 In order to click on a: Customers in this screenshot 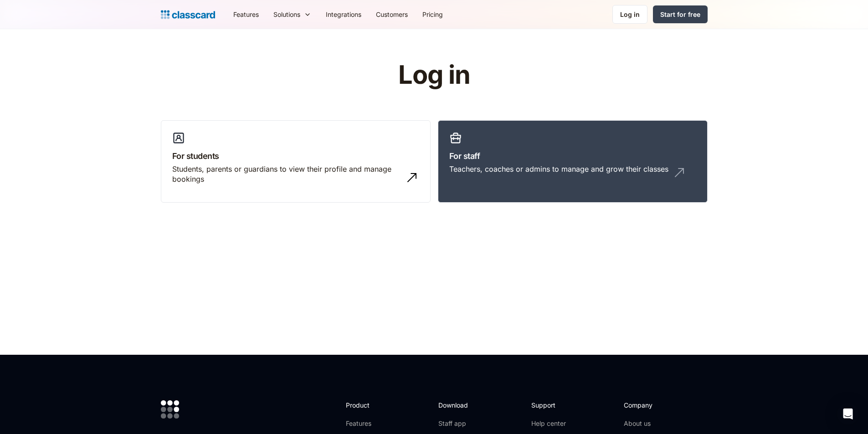, I will do `click(392, 14)`.